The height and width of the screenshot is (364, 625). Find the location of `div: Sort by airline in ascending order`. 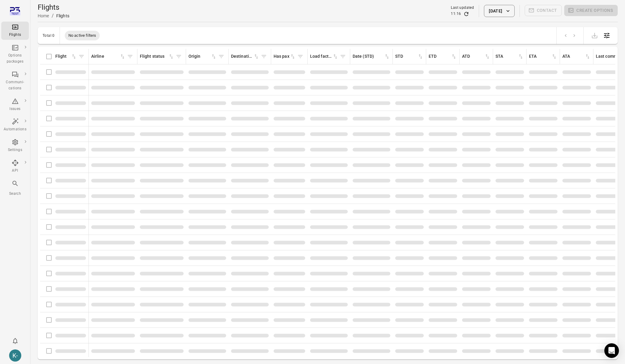

div: Sort by airline in ascending order is located at coordinates (108, 56).